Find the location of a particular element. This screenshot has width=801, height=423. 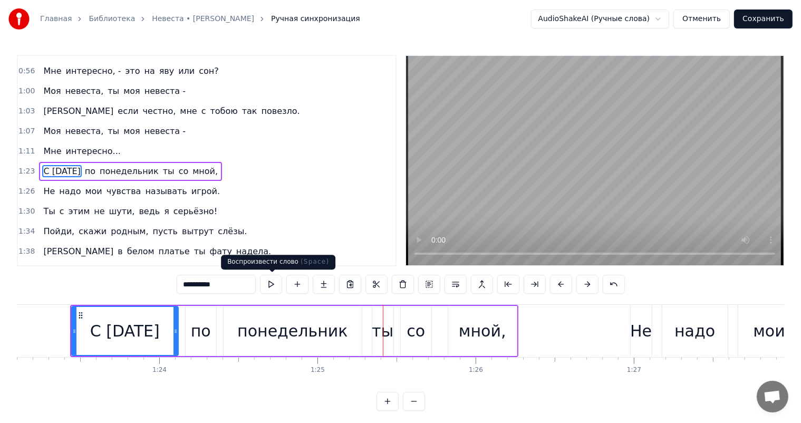

nav: breadcrumb is located at coordinates (200, 19).